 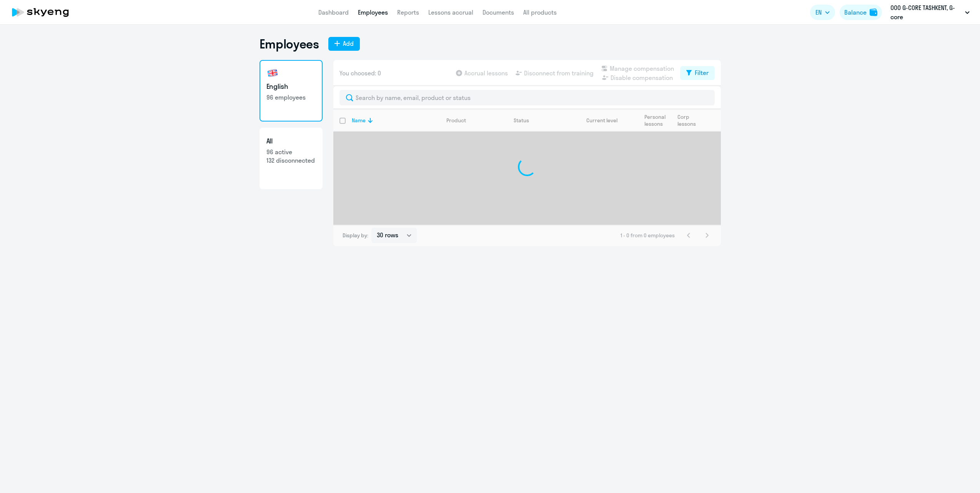 I want to click on h3: English, so click(x=291, y=87).